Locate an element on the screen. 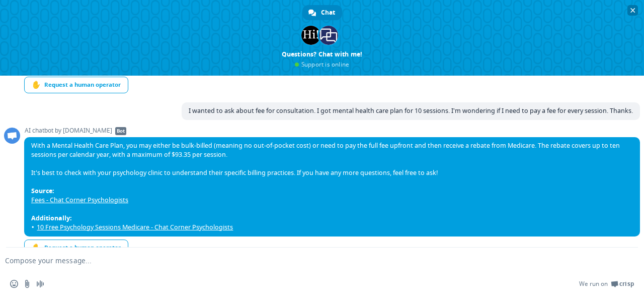 This screenshot has height=295, width=644. div: Chat is located at coordinates (322, 13).